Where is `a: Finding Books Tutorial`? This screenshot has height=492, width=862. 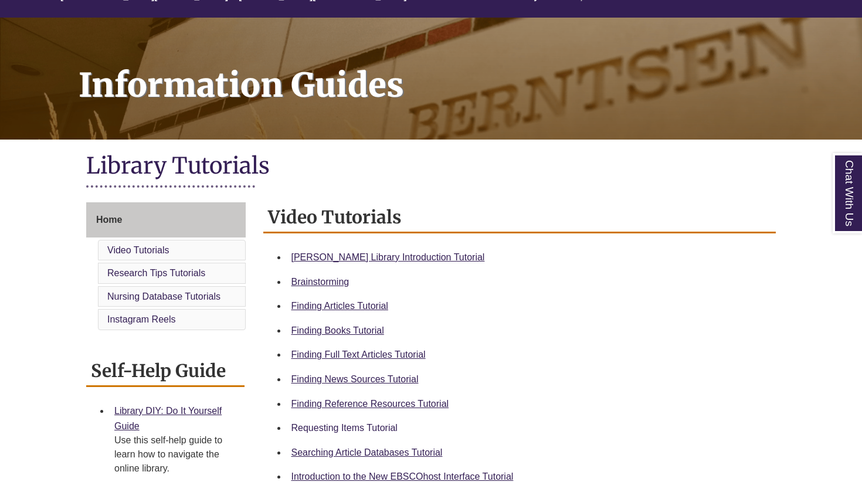
a: Finding Books Tutorial is located at coordinates (338, 330).